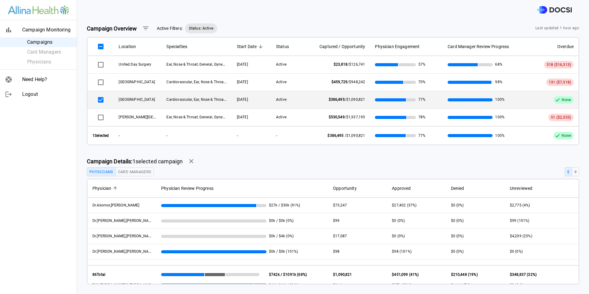 The image size is (589, 294). What do you see at coordinates (336, 47) in the screenshot?
I see `span: Captured / Opportunity` at bounding box center [336, 47].